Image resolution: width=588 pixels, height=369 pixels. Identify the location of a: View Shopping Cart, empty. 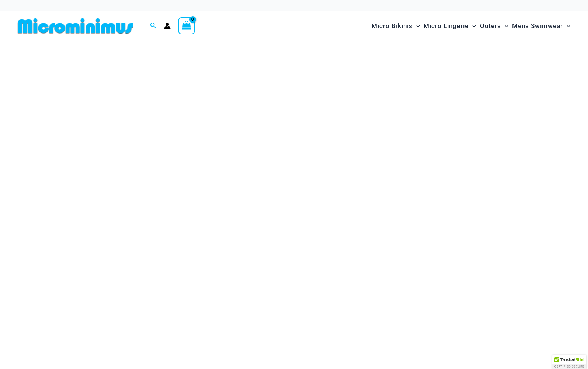
(187, 26).